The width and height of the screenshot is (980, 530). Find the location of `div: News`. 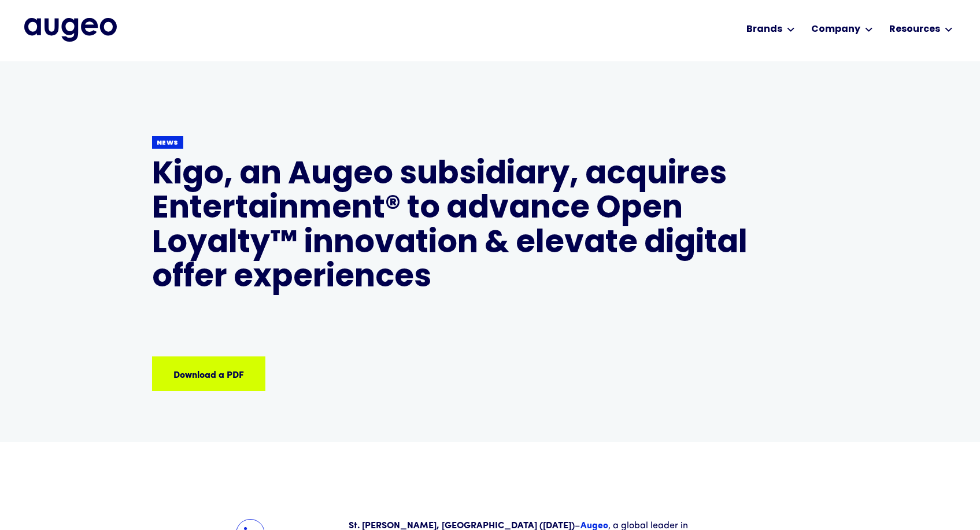

div: News is located at coordinates (167, 143).